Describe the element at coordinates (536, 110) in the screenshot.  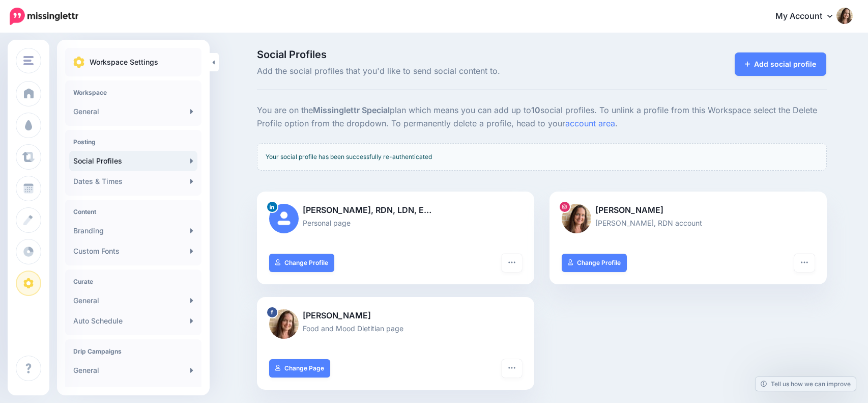
I see `b: 10` at that location.